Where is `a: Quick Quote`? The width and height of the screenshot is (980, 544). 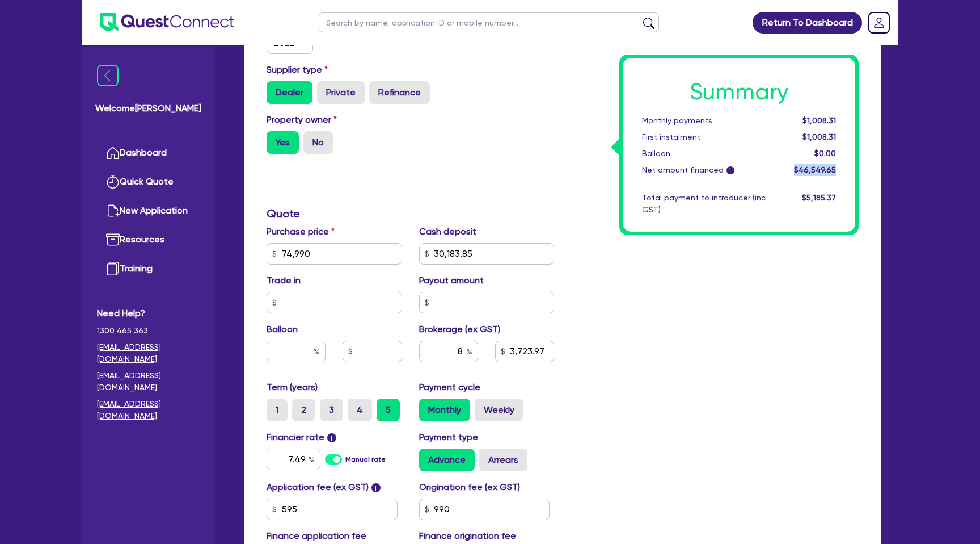 a: Quick Quote is located at coordinates (148, 182).